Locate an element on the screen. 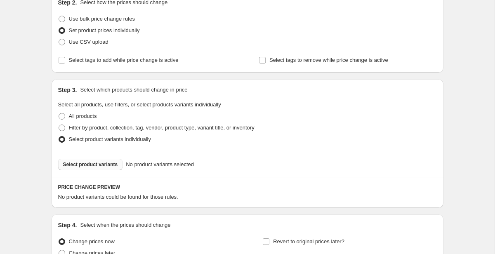 Image resolution: width=495 pixels, height=254 pixels. p: Select which products should change in price is located at coordinates (134, 90).